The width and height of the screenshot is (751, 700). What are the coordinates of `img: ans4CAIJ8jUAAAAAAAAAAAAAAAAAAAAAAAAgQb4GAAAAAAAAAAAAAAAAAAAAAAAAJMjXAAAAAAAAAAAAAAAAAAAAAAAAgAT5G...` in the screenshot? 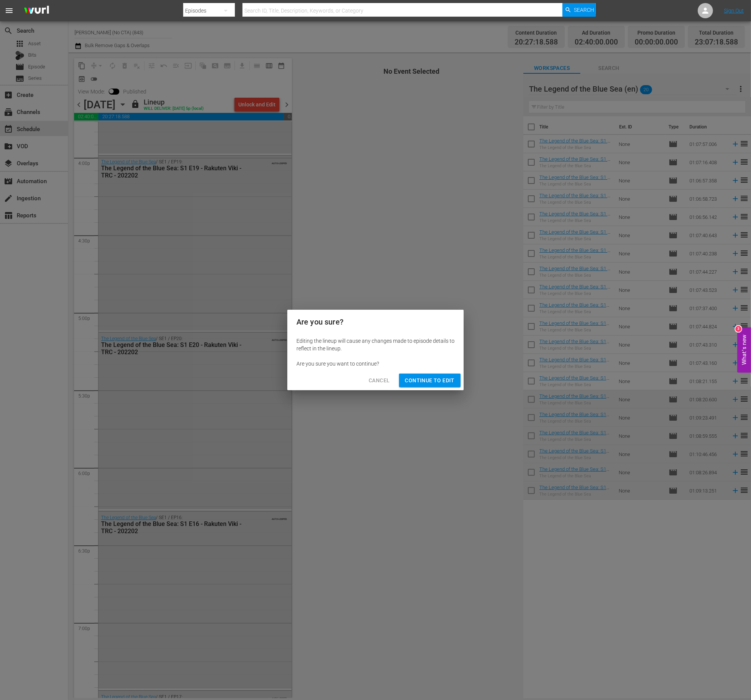 It's located at (36, 11).